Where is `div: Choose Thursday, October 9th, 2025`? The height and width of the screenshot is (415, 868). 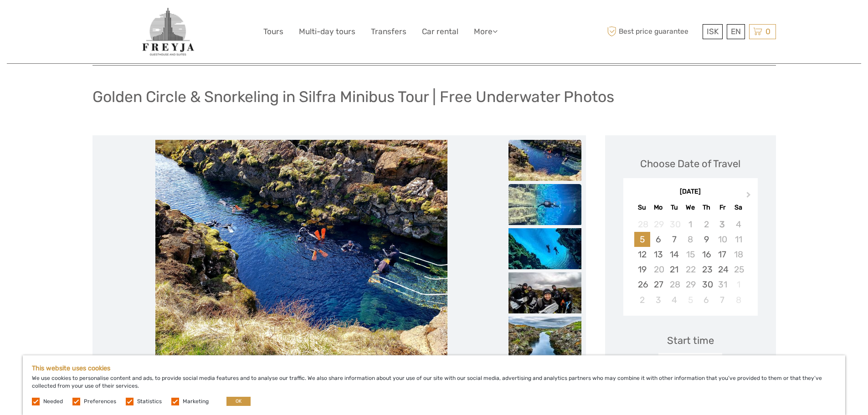
div: Choose Thursday, October 9th, 2025 is located at coordinates (706, 239).